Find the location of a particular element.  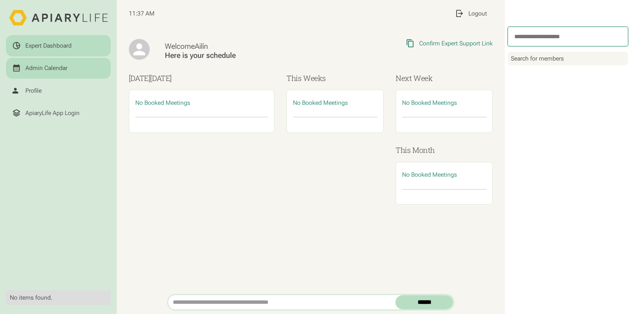

div: Logout is located at coordinates (477, 14).